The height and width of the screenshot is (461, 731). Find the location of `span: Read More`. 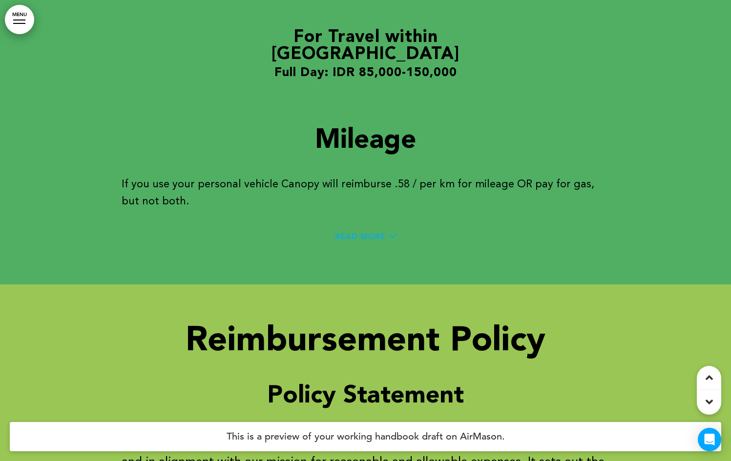

span: Read More is located at coordinates (360, 237).